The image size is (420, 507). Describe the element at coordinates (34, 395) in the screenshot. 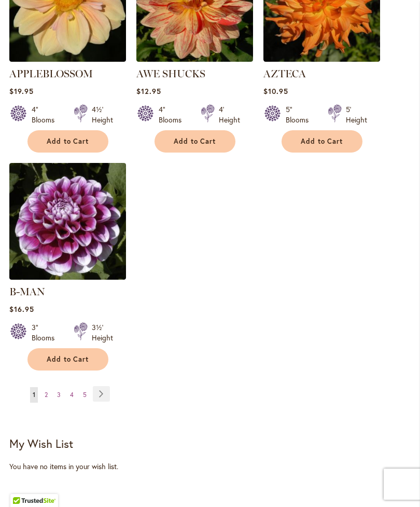

I see `span: 1` at that location.